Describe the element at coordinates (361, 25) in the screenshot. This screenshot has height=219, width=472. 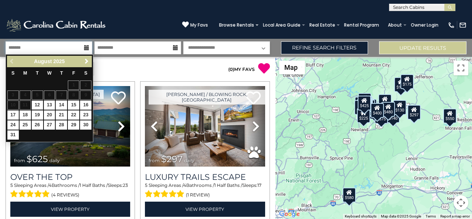
I see `a: Rental Program` at that location.